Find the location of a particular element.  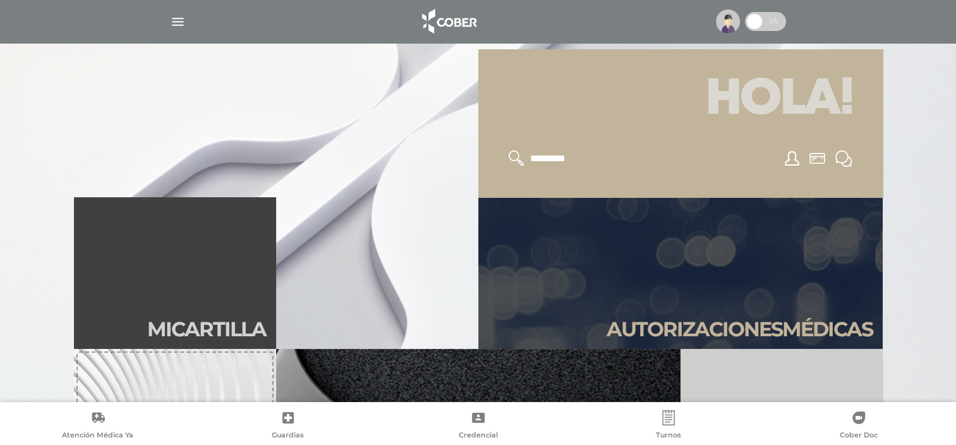

span: Turnos is located at coordinates (668, 436).